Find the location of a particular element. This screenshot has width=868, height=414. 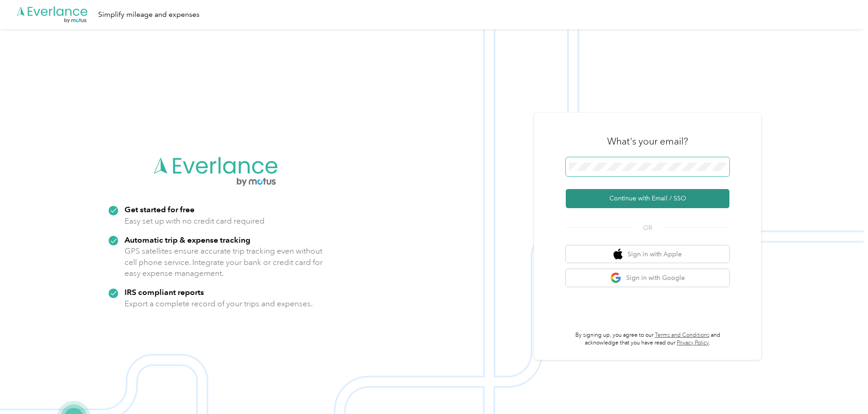

a: Terms and Conditions is located at coordinates (682, 335).